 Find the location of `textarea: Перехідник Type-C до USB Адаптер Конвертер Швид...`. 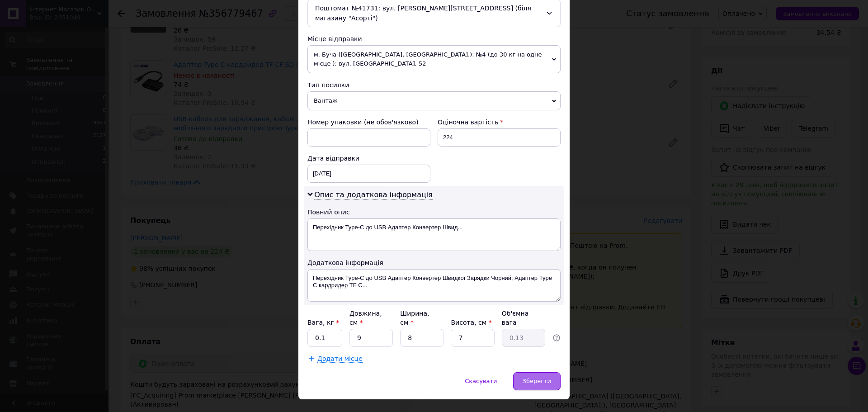

textarea: Перехідник Type-C до USB Адаптер Конвертер Швид... is located at coordinates (434, 235).